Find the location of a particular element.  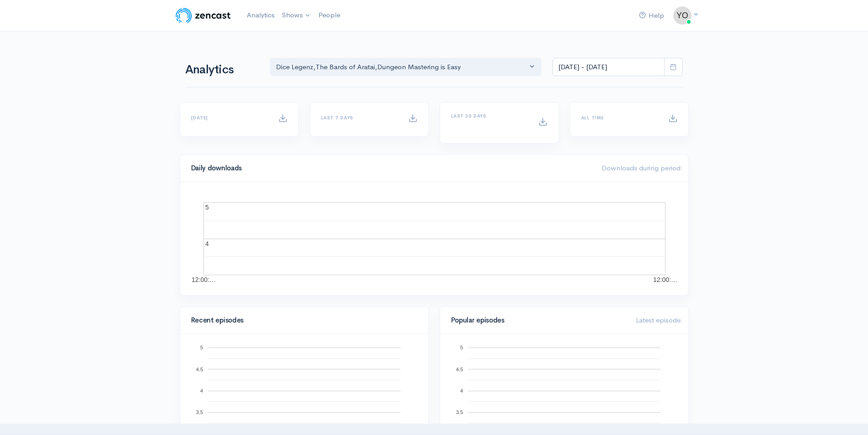

h1: Analytics is located at coordinates (222, 70).